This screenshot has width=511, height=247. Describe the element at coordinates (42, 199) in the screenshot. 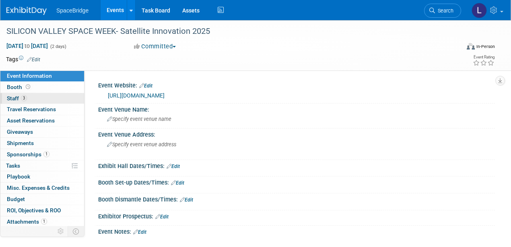

I see `a: Budget` at that location.